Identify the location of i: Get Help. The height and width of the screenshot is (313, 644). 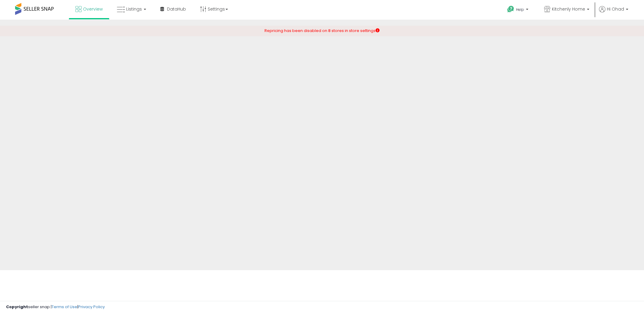
(510, 9).